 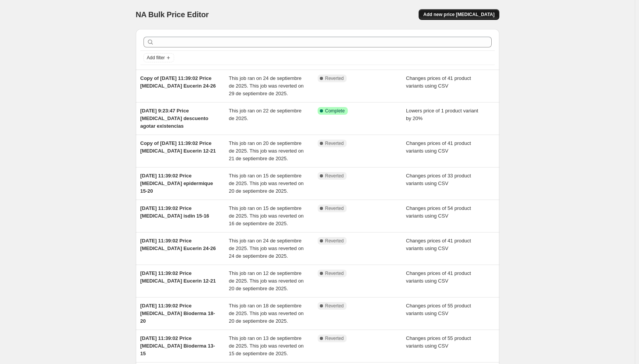 I want to click on span: Changes prices of 33 product variants using CSV, so click(x=438, y=179).